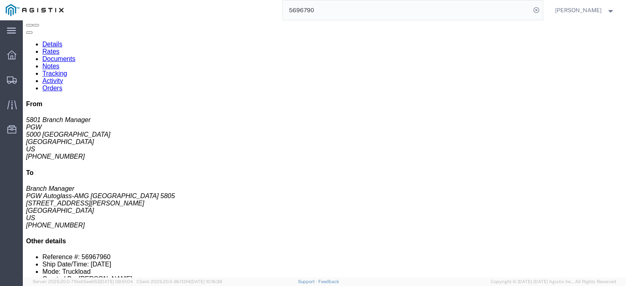  What do you see at coordinates (179, 282) in the screenshot?
I see `span: Client: 2025.20.0-8b113f4` at bounding box center [179, 282].